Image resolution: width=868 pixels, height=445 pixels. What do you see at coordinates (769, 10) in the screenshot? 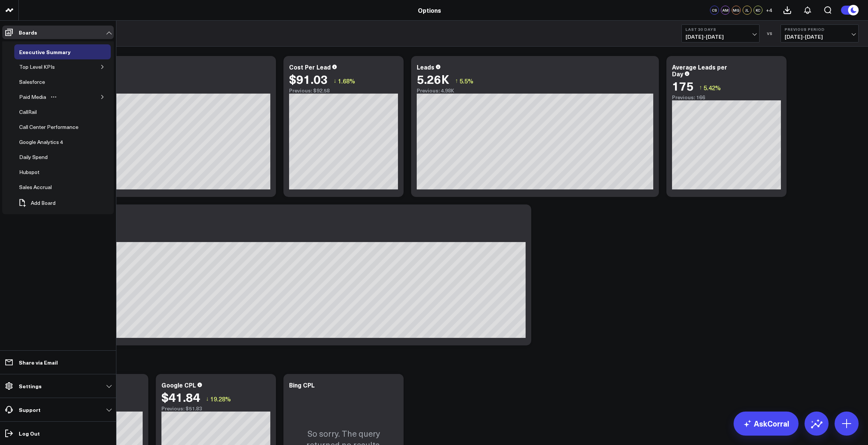
I see `button: +4` at bounding box center [769, 10].